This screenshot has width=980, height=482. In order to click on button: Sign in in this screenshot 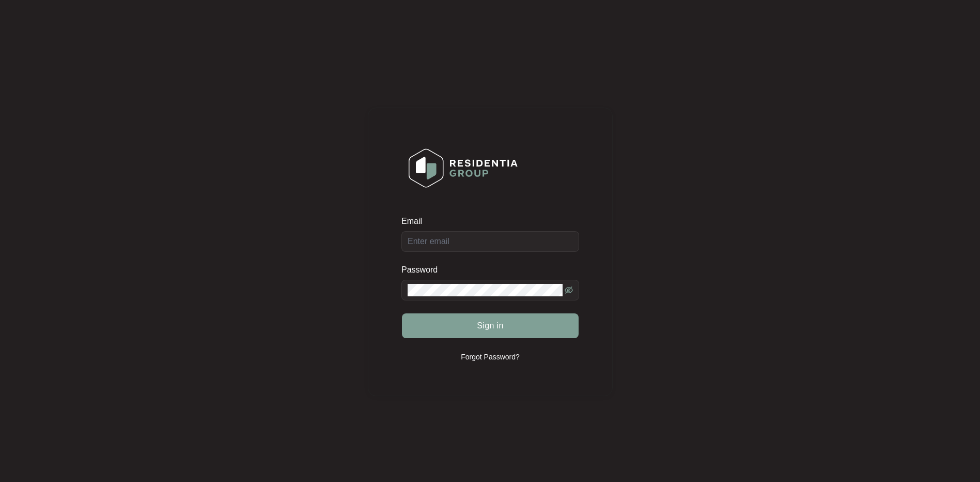, I will do `click(490, 325)`.